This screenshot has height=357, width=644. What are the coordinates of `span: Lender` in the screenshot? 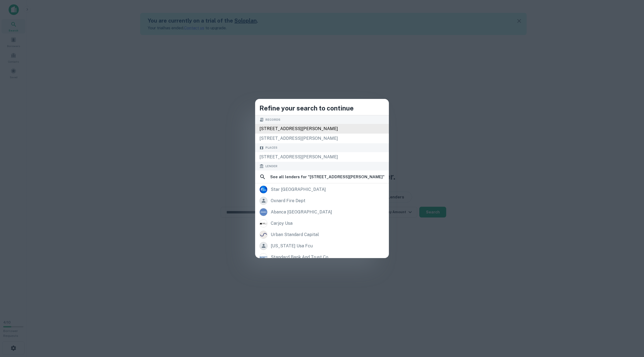 It's located at (271, 166).